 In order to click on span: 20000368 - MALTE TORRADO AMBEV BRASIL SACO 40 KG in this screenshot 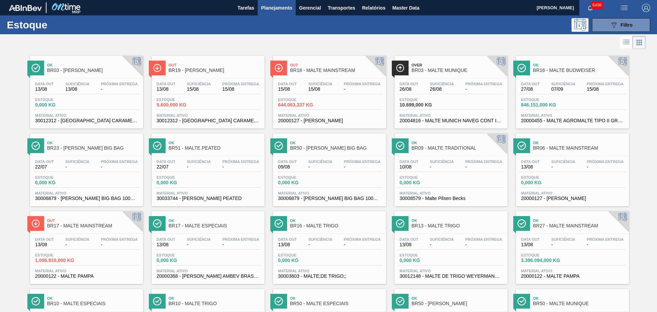, I will do `click(208, 276)`.